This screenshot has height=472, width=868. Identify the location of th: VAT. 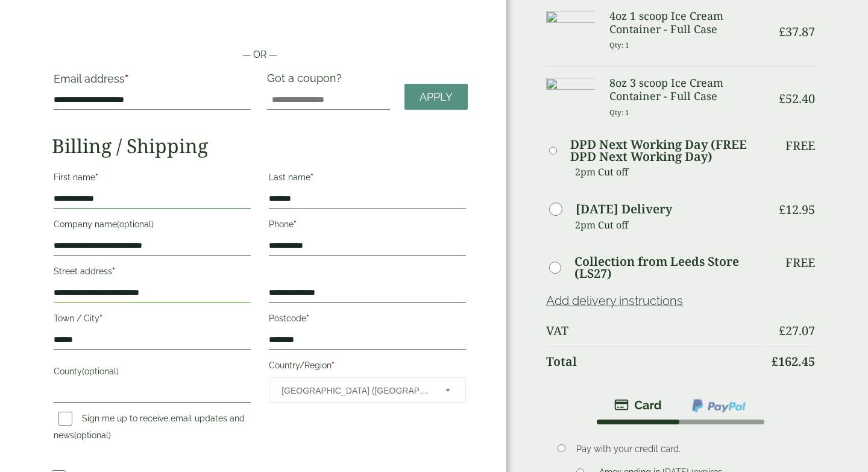
(654, 331).